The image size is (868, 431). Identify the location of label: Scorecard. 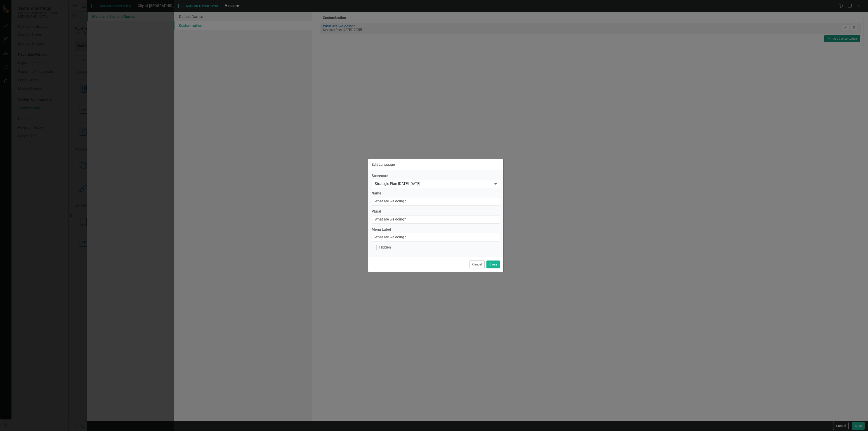
(436, 176).